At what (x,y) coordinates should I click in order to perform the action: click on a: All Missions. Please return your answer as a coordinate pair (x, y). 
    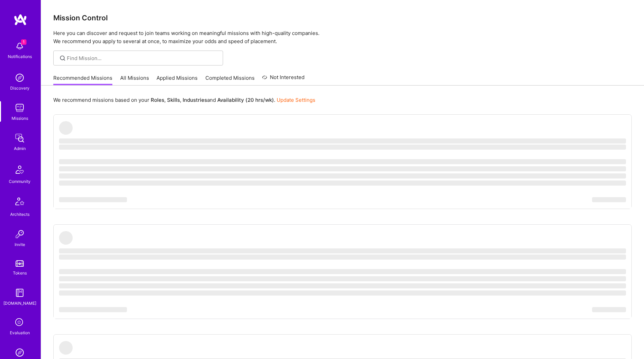
    Looking at the image, I should click on (134, 80).